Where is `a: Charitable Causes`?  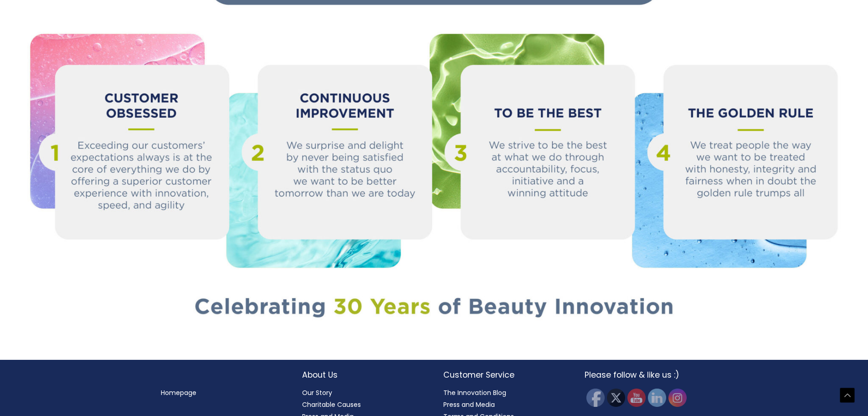
a: Charitable Causes is located at coordinates (331, 404).